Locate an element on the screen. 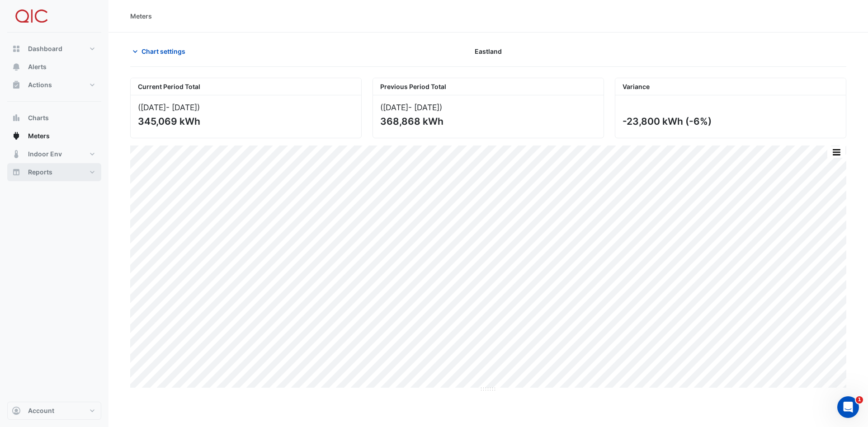  span: Dashboard is located at coordinates (45, 49).